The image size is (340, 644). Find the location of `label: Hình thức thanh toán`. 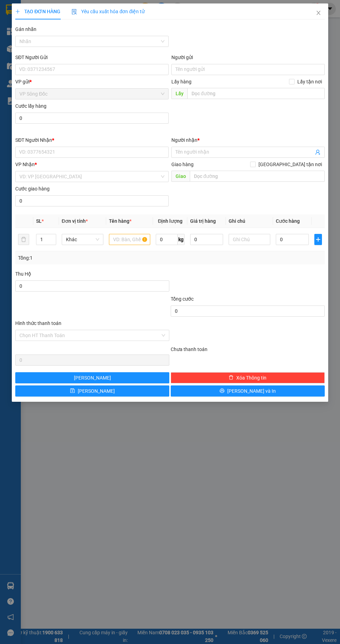

label: Hình thức thanh toán is located at coordinates (38, 323).